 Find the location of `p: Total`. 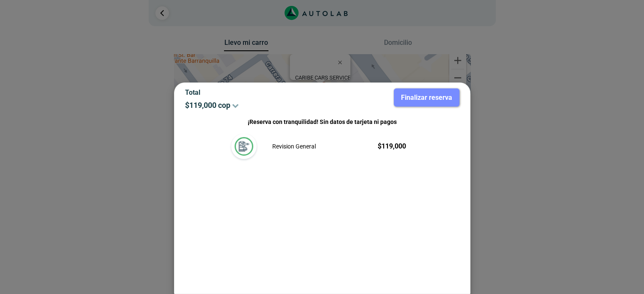

p: Total is located at coordinates (250, 92).